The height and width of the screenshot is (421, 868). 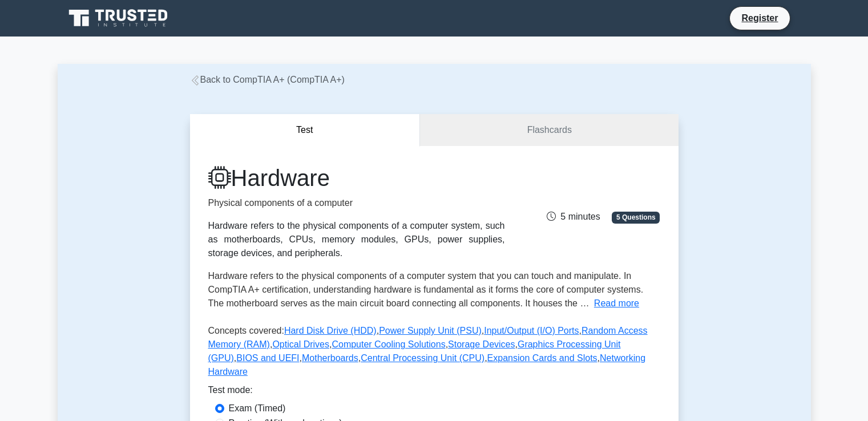 What do you see at coordinates (481, 344) in the screenshot?
I see `a: Storage Devices` at bounding box center [481, 344].